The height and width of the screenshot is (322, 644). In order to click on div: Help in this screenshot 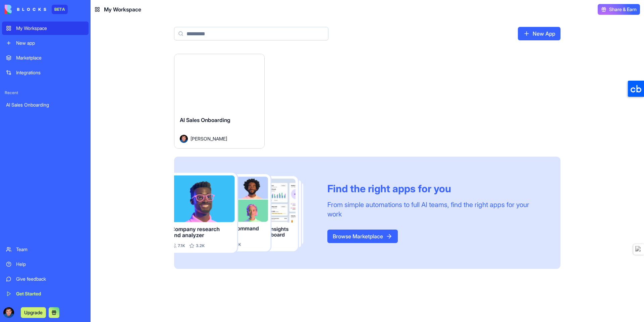, I will do `click(51, 264)`.